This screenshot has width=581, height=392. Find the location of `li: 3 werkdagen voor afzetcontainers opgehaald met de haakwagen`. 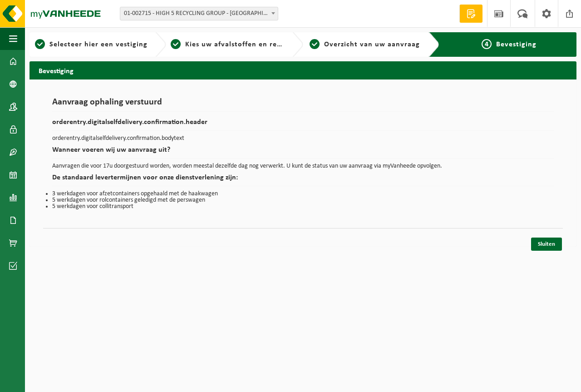

li: 3 werkdagen voor afzetcontainers opgehaald met de haakwagen is located at coordinates (303, 194).